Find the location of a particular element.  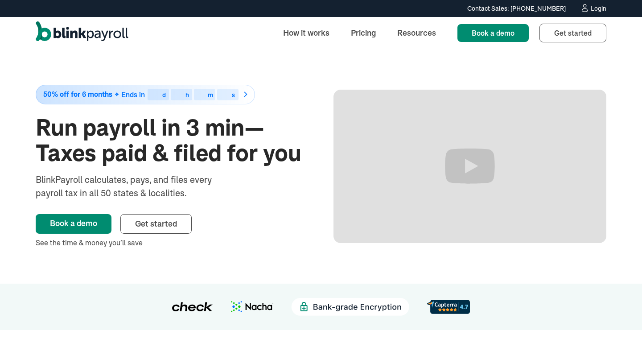

div: See the time & money you’ll save is located at coordinates (172, 242).